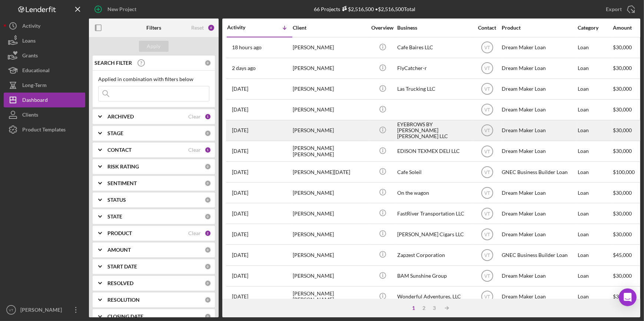 The height and width of the screenshot is (321, 644). What do you see at coordinates (382, 28) in the screenshot?
I see `div: Overview` at bounding box center [382, 28].